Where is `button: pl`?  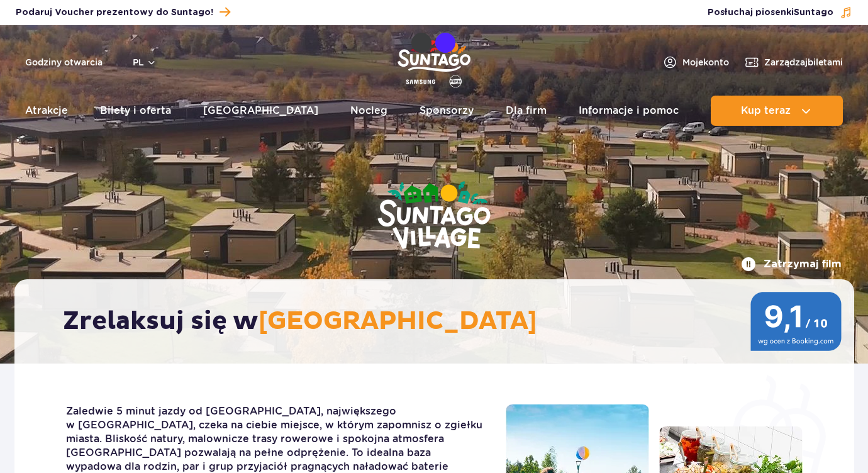 button: pl is located at coordinates (145, 62).